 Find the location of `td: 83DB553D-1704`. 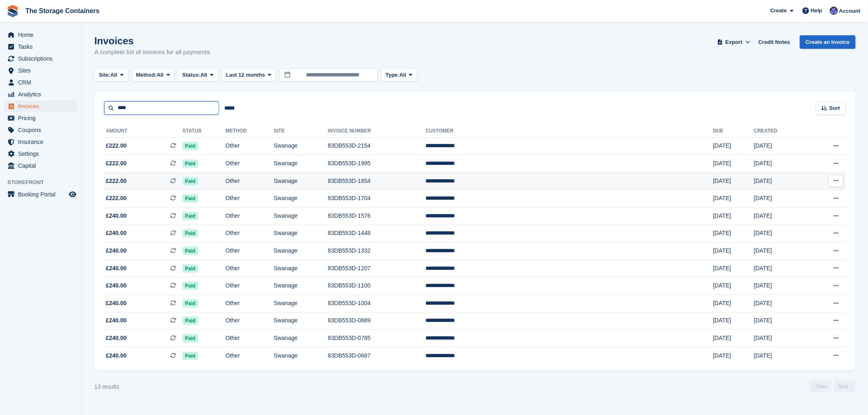

td: 83DB553D-1704 is located at coordinates (376, 199).